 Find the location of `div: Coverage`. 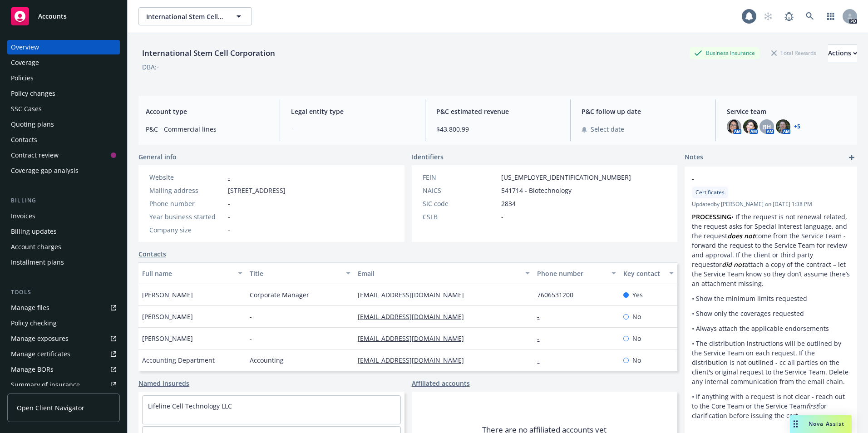

div: Coverage is located at coordinates (25, 62).